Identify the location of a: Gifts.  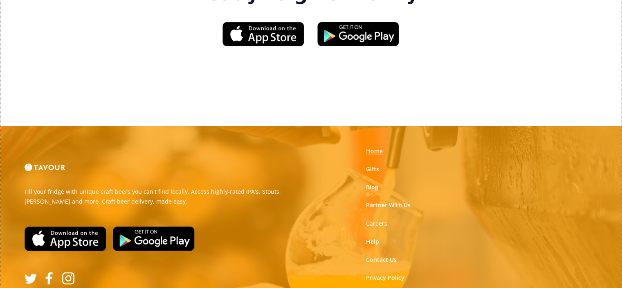
(373, 169).